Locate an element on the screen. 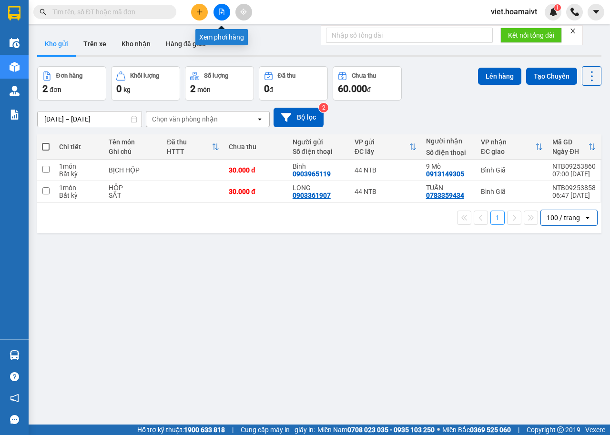  button: aim is located at coordinates (244, 12).